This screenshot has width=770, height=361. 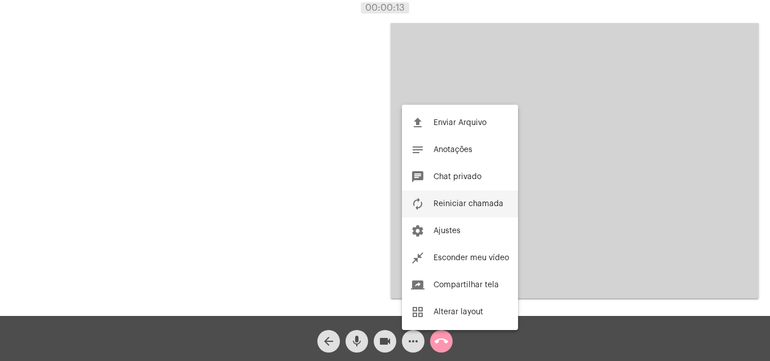 I want to click on span: Enviar Arquivo, so click(x=460, y=123).